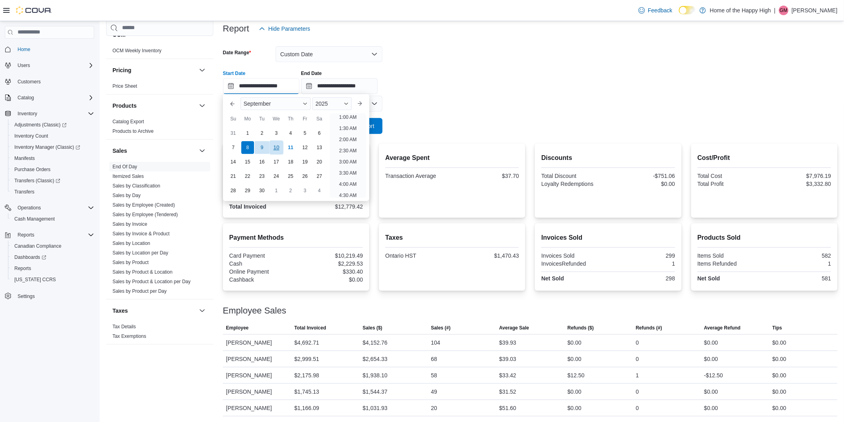  I want to click on a: Sales by Invoice, so click(130, 224).